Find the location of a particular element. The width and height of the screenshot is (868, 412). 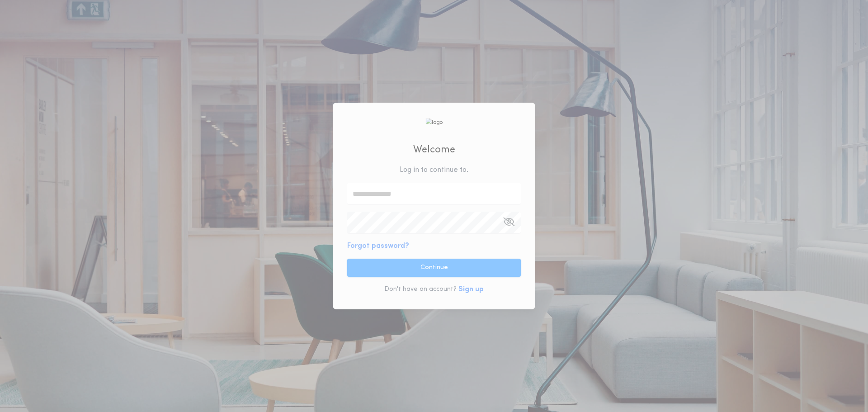

p: Log in to continue to . is located at coordinates (434, 170).